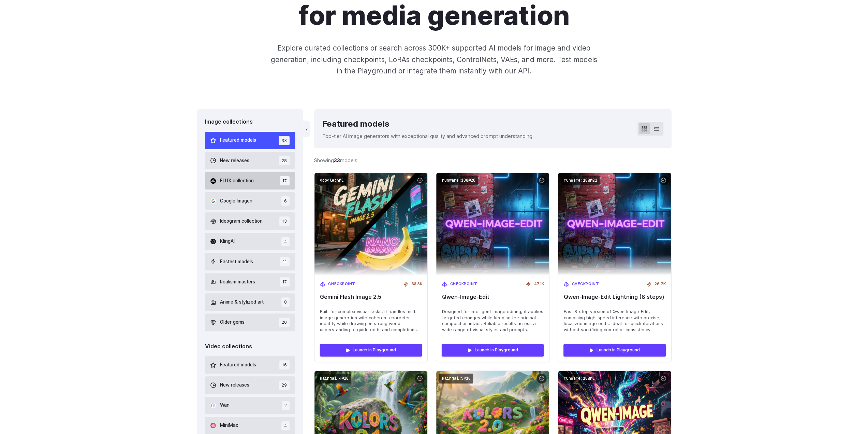 The width and height of the screenshot is (868, 434). Describe the element at coordinates (286, 301) in the screenshot. I see `span: 8` at that location.